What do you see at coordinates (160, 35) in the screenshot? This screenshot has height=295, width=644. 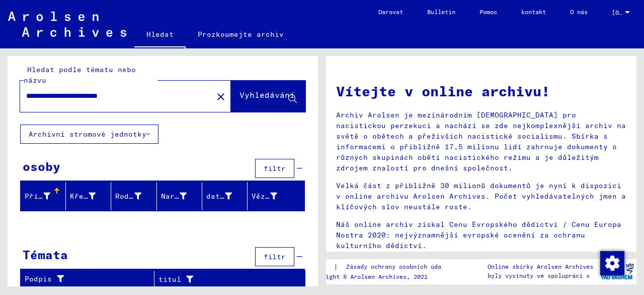 I see `a: Hledat` at bounding box center [160, 35].